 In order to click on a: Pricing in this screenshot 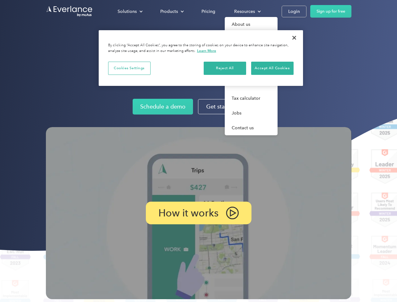, I will do `click(208, 11)`.